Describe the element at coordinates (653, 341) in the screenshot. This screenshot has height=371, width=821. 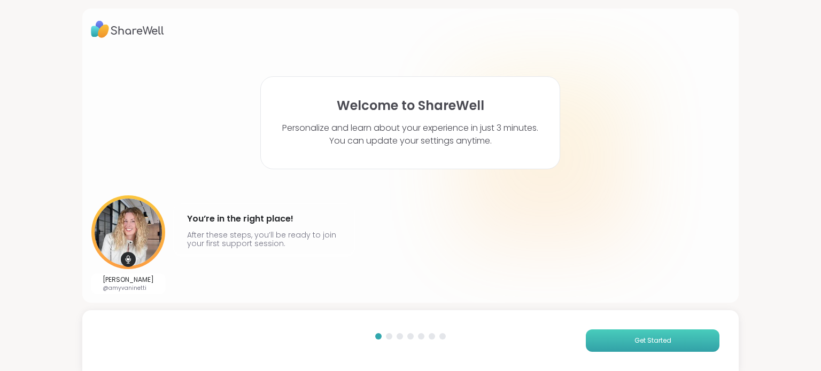
I see `span: Get Started` at that location.